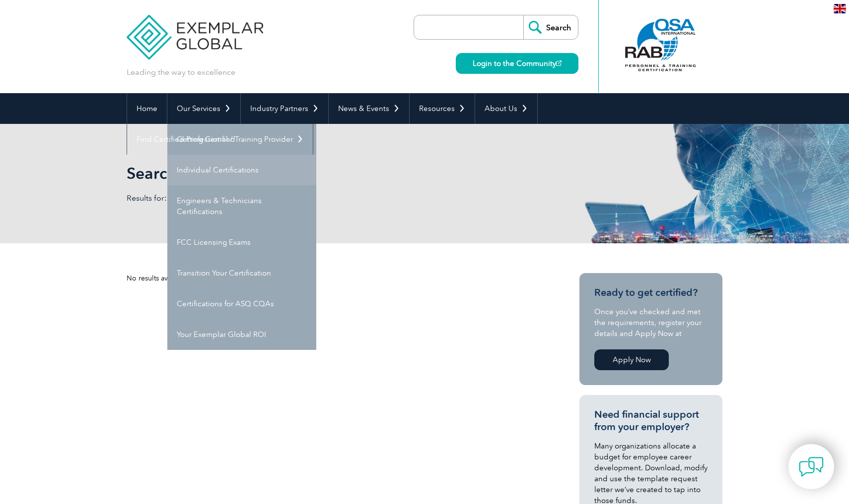  I want to click on a: Login to the Community, so click(516, 64).